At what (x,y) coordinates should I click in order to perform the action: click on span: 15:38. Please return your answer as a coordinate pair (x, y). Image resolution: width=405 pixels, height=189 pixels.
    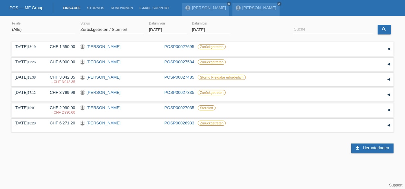
    Looking at the image, I should click on (32, 77).